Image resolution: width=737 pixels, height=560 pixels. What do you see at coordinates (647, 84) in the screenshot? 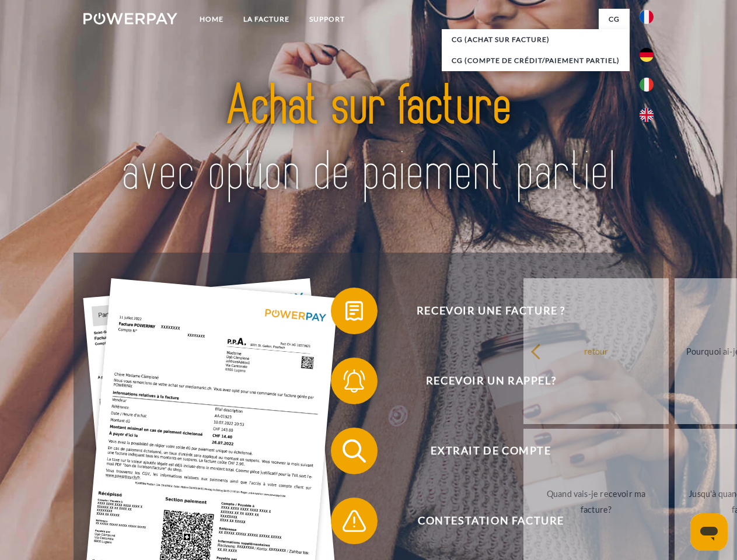
I see `img: it` at bounding box center [647, 84].